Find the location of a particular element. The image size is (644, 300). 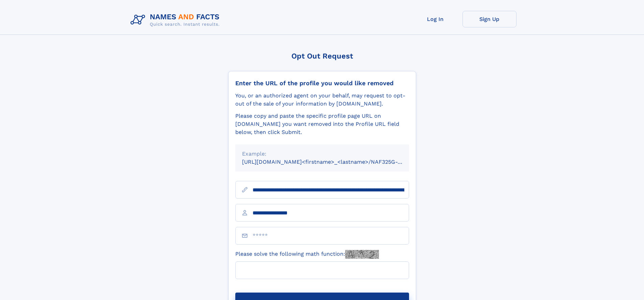

a: Sign Up is located at coordinates (489, 19).